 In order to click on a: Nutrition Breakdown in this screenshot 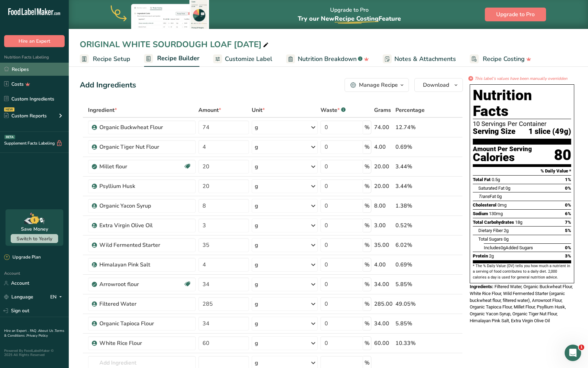, I will do `click(327, 59)`.